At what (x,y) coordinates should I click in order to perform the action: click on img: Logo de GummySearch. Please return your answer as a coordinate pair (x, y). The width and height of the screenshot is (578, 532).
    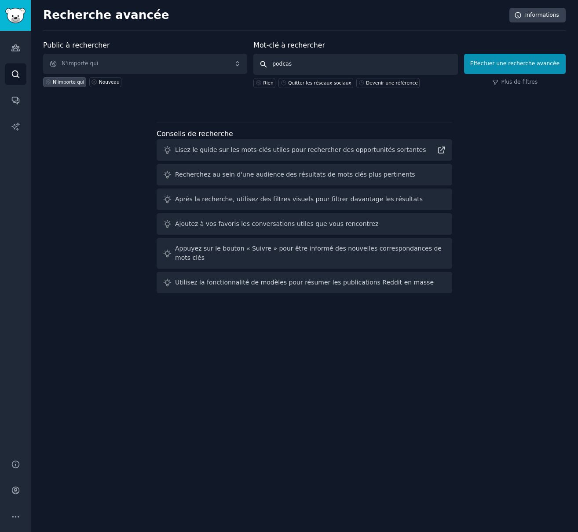
    Looking at the image, I should click on (15, 15).